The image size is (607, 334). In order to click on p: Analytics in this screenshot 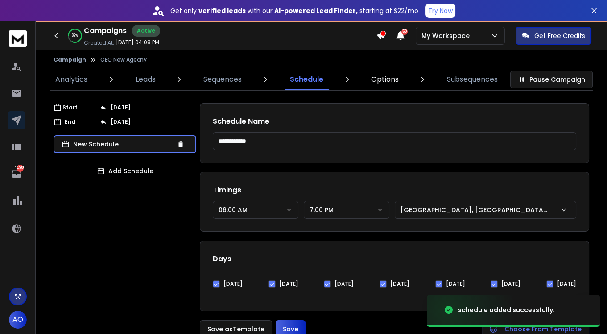, I will do `click(71, 79)`.